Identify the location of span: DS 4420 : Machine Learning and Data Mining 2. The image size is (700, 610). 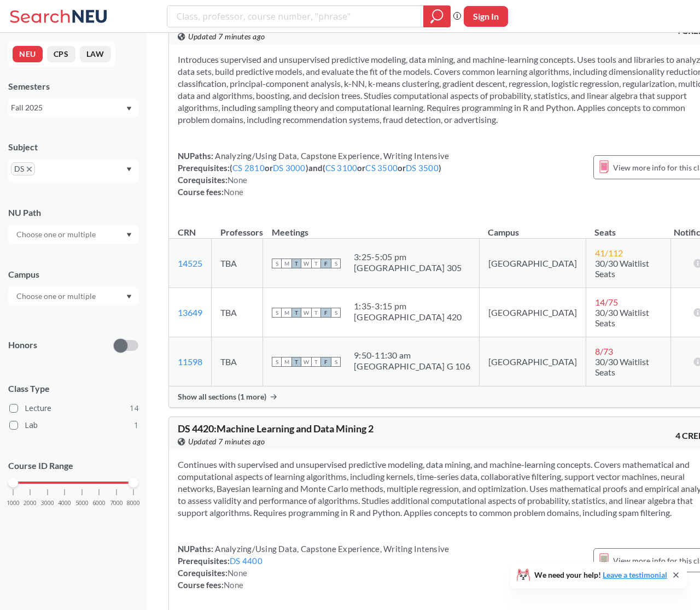
(276, 428).